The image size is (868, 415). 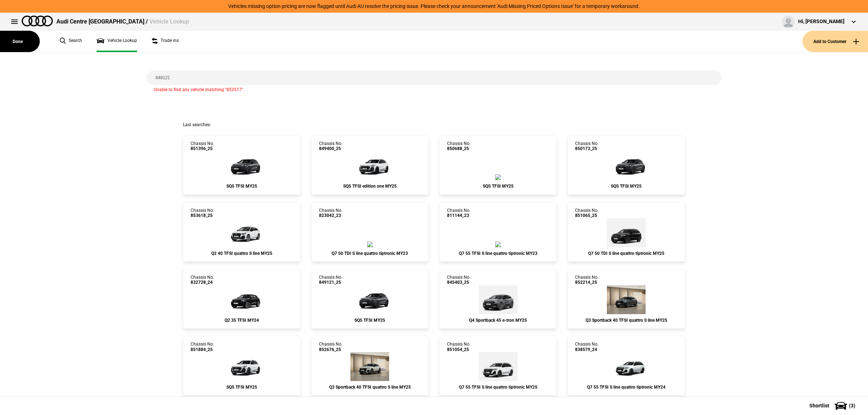 I want to click on a: Search, so click(x=71, y=42).